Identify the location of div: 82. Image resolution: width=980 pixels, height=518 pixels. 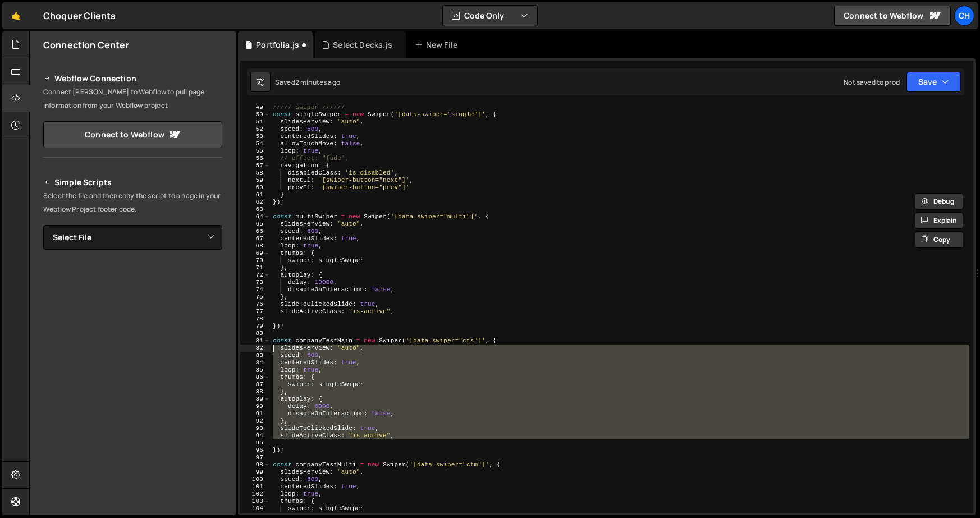
(255, 348).